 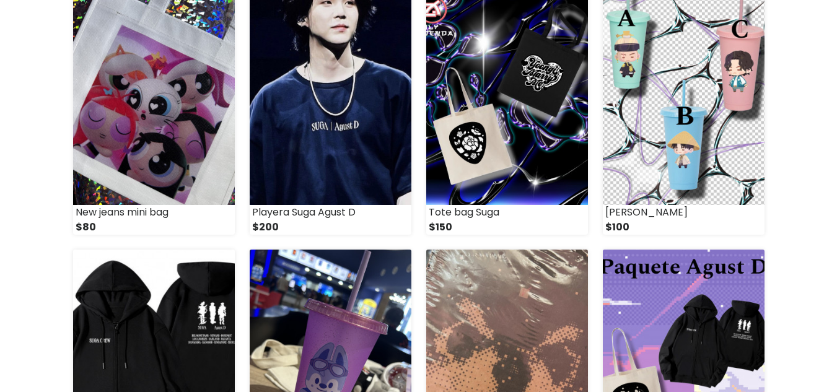 What do you see at coordinates (154, 213) in the screenshot?
I see `div: New jeans mini bag` at bounding box center [154, 213].